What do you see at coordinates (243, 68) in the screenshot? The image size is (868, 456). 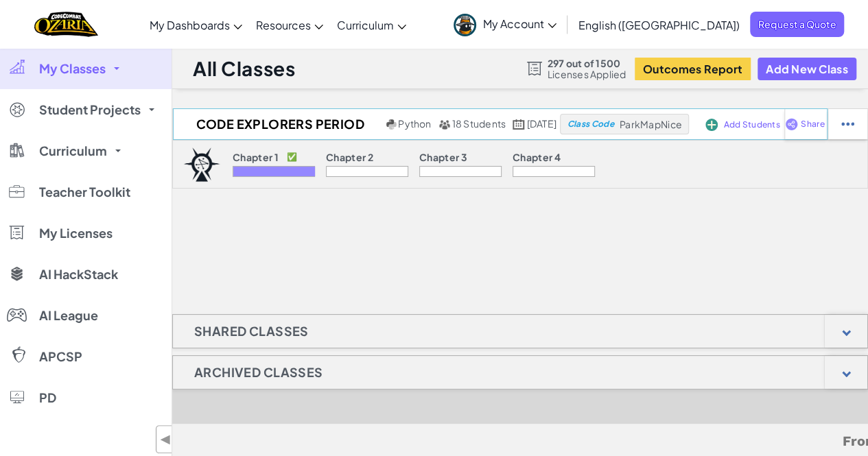 I see `h1: All Classes` at bounding box center [243, 68].